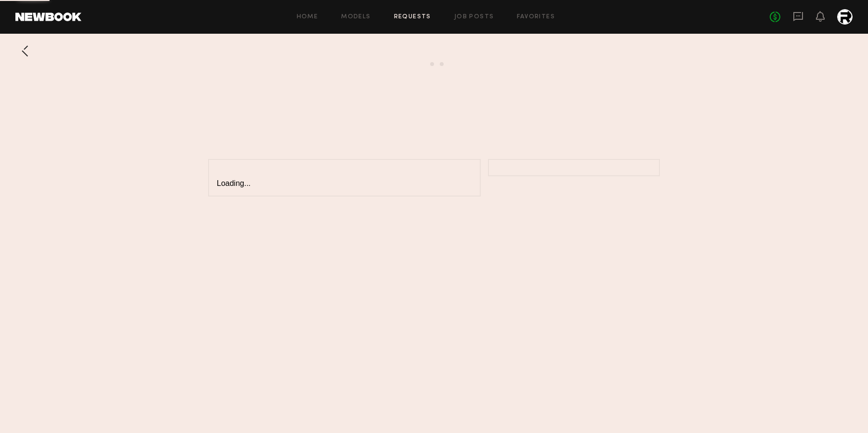 This screenshot has width=868, height=433. Describe the element at coordinates (355, 17) in the screenshot. I see `a: Models` at that location.